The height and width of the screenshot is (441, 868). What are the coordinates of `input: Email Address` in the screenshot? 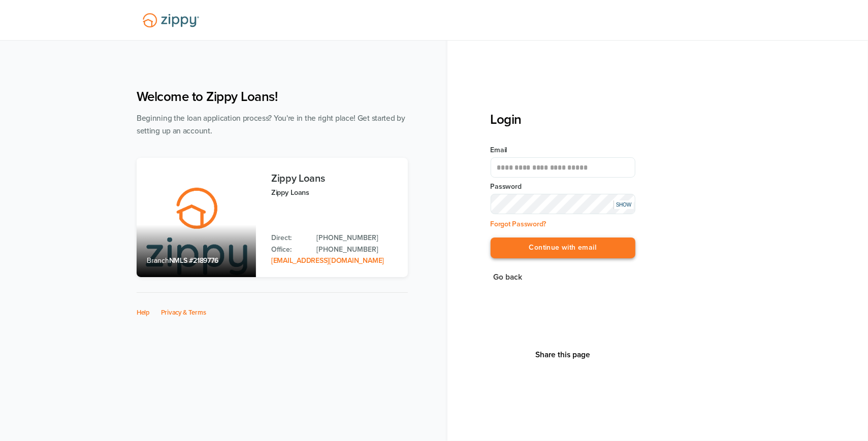 It's located at (562, 168).